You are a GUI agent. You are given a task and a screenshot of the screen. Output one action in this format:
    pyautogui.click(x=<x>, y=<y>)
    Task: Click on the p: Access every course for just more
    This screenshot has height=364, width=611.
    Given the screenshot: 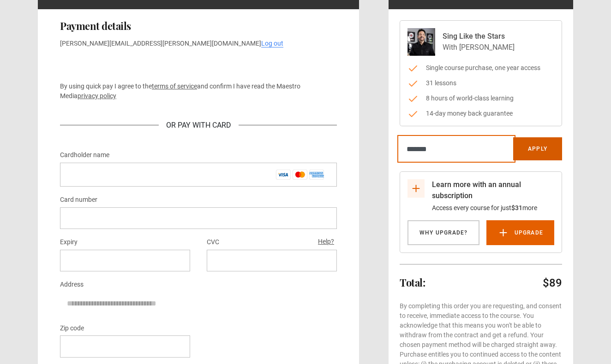 What is the action you would take?
    pyautogui.click(x=493, y=208)
    